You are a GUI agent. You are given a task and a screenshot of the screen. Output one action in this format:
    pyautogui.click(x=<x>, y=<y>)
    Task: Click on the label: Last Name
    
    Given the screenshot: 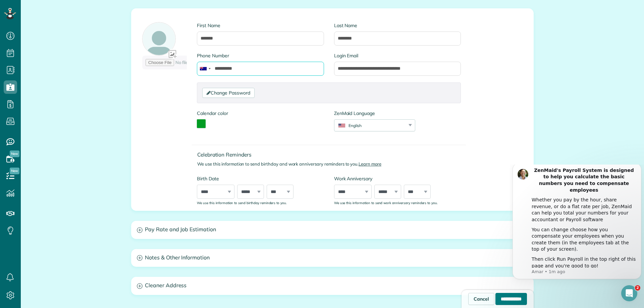 What is the action you would take?
    pyautogui.click(x=397, y=26)
    